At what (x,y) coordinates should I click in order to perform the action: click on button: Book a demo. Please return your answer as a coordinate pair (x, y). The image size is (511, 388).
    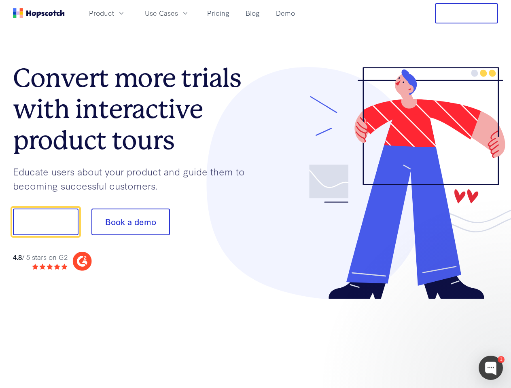
    Looking at the image, I should click on (131, 222).